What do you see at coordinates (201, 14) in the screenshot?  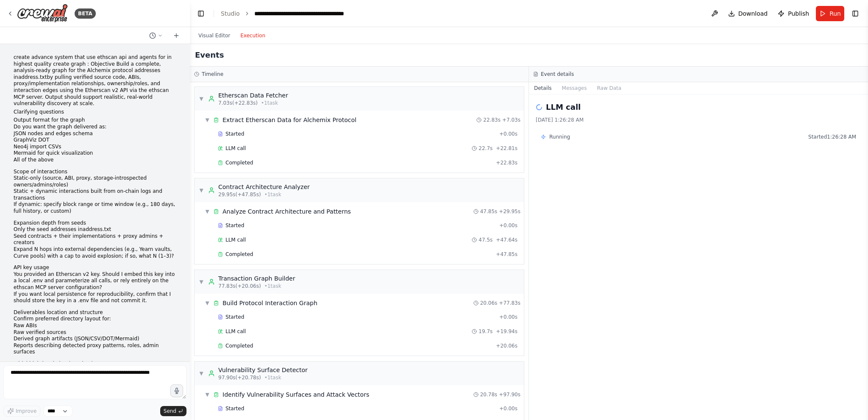 I see `button: Hide left sidebar` at bounding box center [201, 14].